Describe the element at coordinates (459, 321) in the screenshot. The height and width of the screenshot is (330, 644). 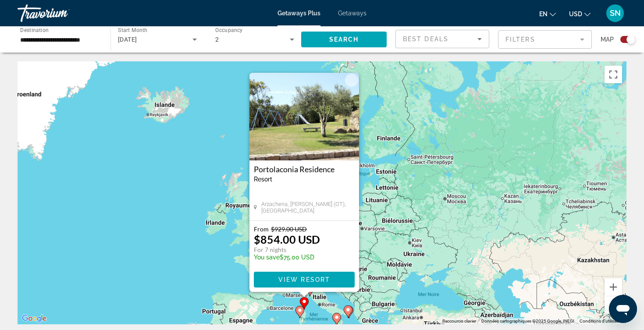
I see `button: Raccourcis clavier` at that location.